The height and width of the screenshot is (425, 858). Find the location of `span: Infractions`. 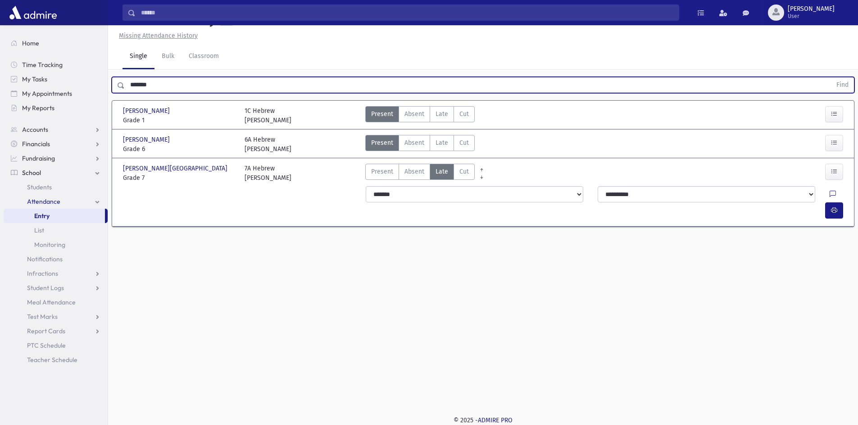

span: Infractions is located at coordinates (42, 274).